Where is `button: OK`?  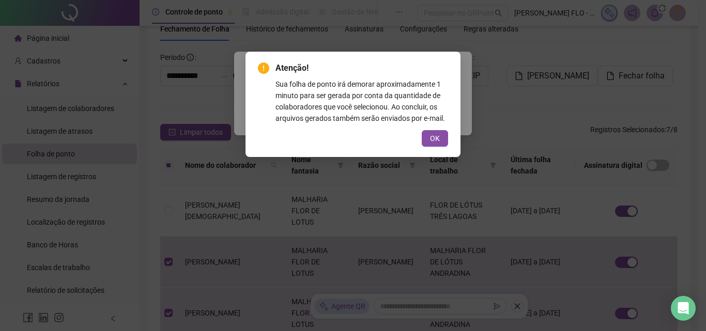 button: OK is located at coordinates (434, 138).